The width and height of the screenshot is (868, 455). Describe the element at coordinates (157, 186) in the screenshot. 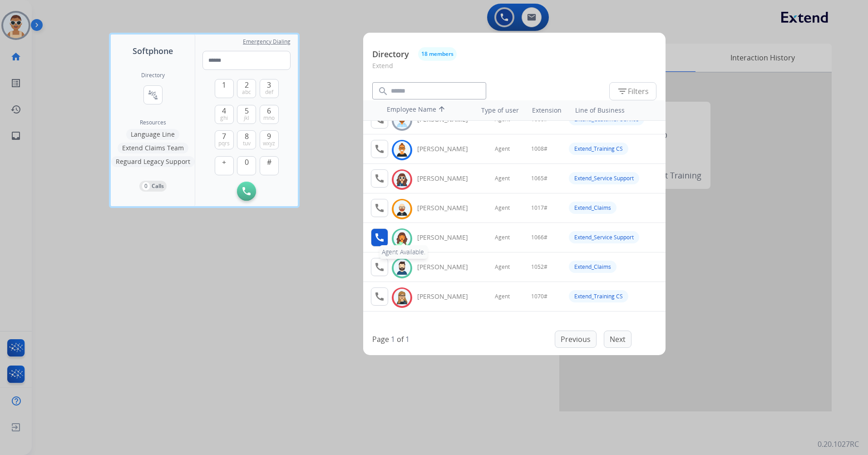

I see `p: Calls` at that location.